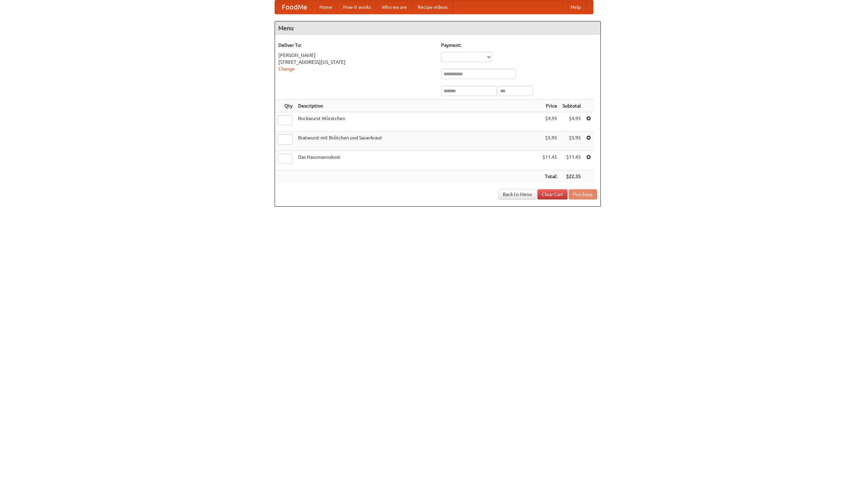 The height and width of the screenshot is (480, 868). Describe the element at coordinates (519, 45) in the screenshot. I see `h5: Payment:` at that location.